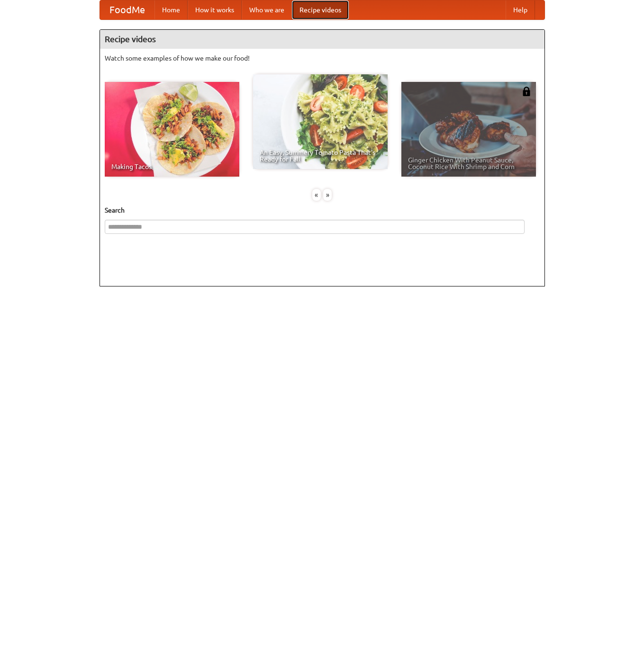 The width and height of the screenshot is (644, 670). What do you see at coordinates (267, 10) in the screenshot?
I see `a: Who we are` at bounding box center [267, 10].